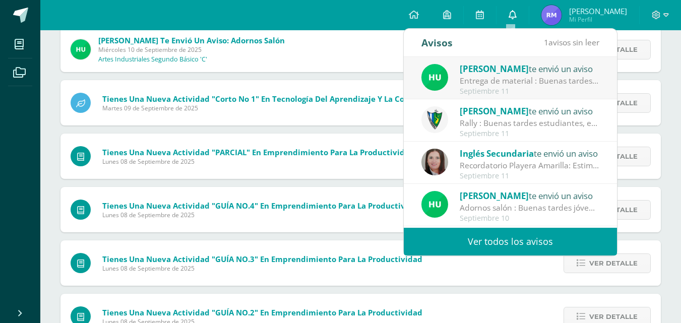 The image size is (681, 323). What do you see at coordinates (437, 42) in the screenshot?
I see `div: Avisos` at bounding box center [437, 42].